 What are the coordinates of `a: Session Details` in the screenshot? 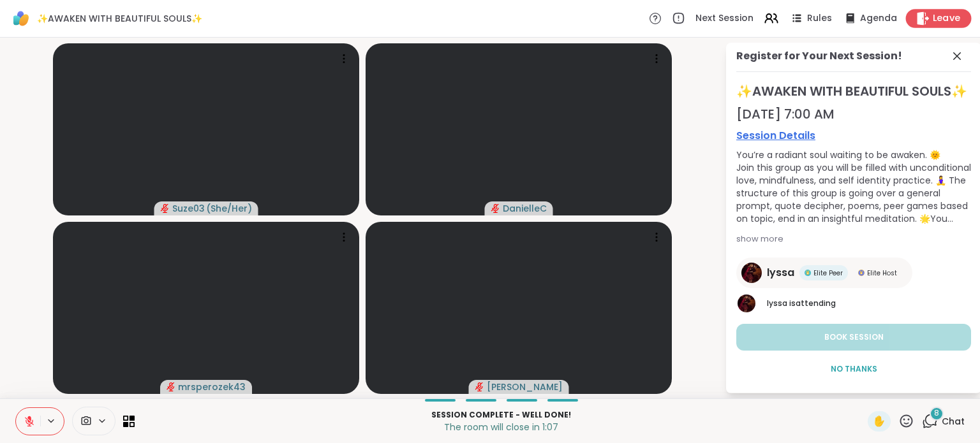 It's located at (854, 136).